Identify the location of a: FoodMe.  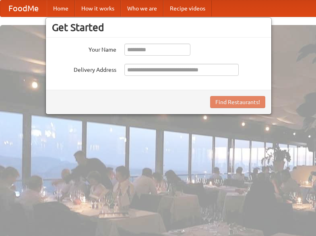
(23, 8).